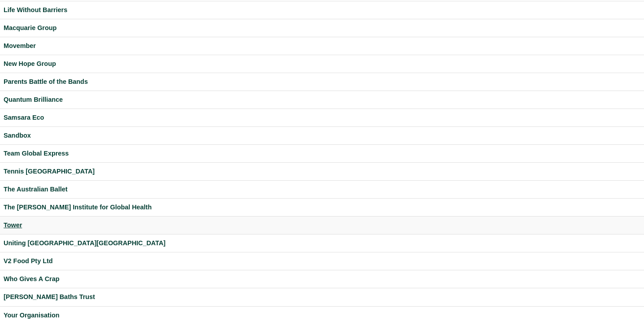  I want to click on a: Samsara Eco, so click(322, 118).